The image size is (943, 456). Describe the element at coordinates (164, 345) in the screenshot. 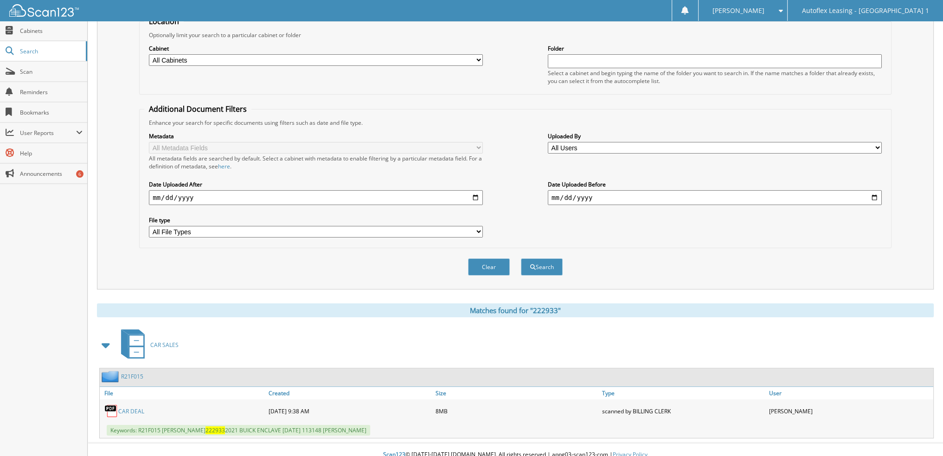

I see `span: CAR SALES` at that location.